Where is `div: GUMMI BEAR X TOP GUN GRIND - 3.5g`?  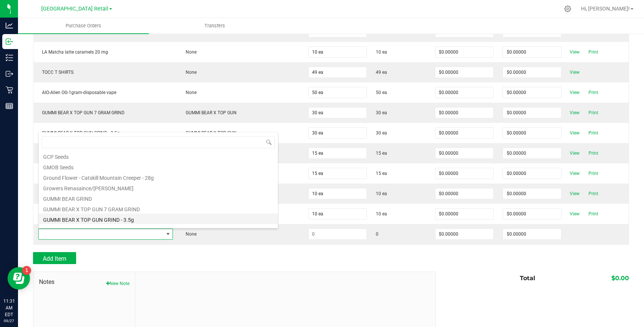 div: GUMMI BEAR X TOP GUN GRIND - 3.5g is located at coordinates (106, 133).